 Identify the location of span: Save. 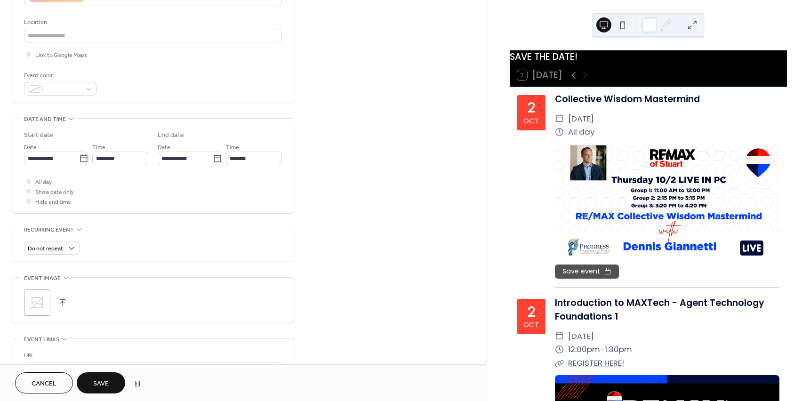
(101, 383).